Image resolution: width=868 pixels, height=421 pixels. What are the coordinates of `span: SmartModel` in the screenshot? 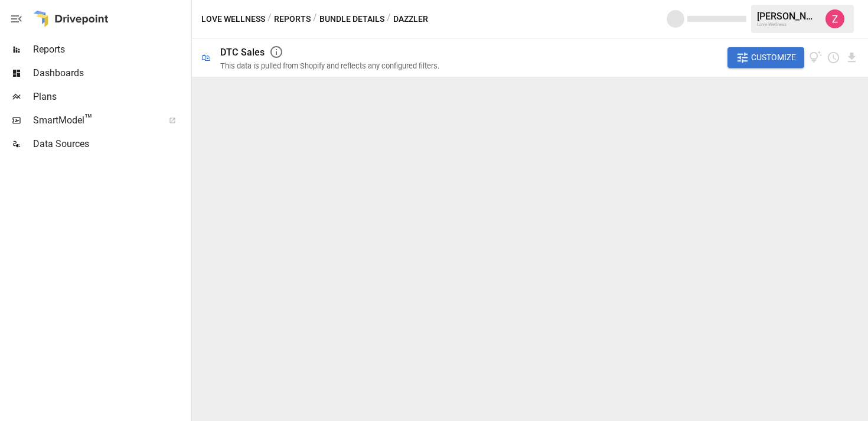 It's located at (94, 120).